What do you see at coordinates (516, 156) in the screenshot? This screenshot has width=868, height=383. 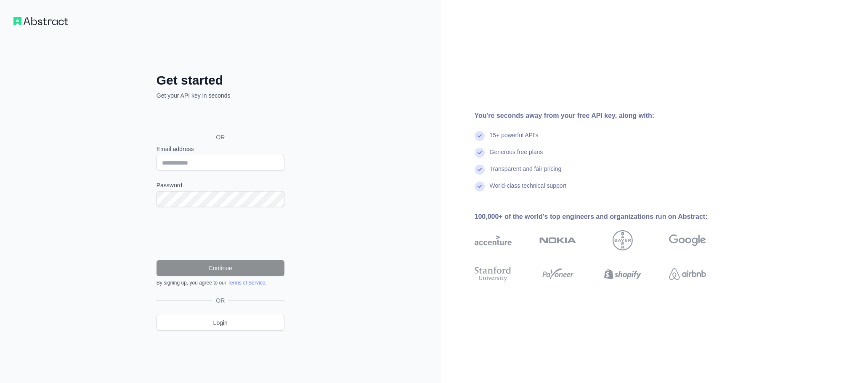 I see `div: Generous free plans` at bounding box center [516, 156].